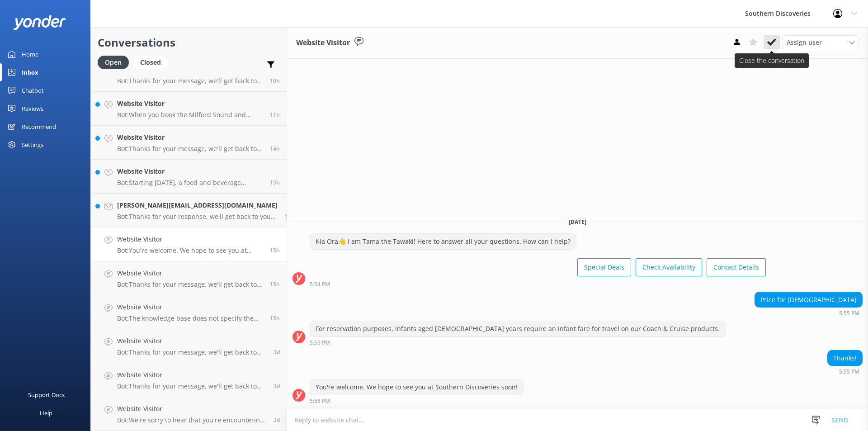  Describe the element at coordinates (736, 267) in the screenshot. I see `button: Contact Details` at that location.